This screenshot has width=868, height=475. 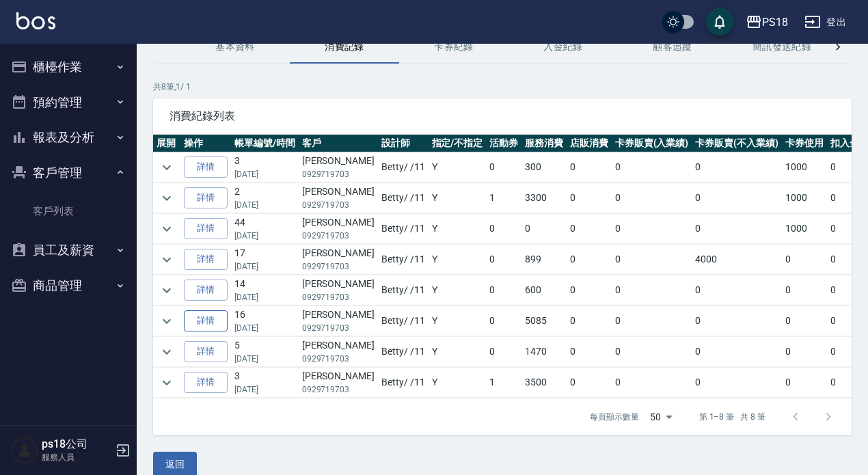 I want to click on button: 簡訊發送紀錄, so click(x=783, y=47).